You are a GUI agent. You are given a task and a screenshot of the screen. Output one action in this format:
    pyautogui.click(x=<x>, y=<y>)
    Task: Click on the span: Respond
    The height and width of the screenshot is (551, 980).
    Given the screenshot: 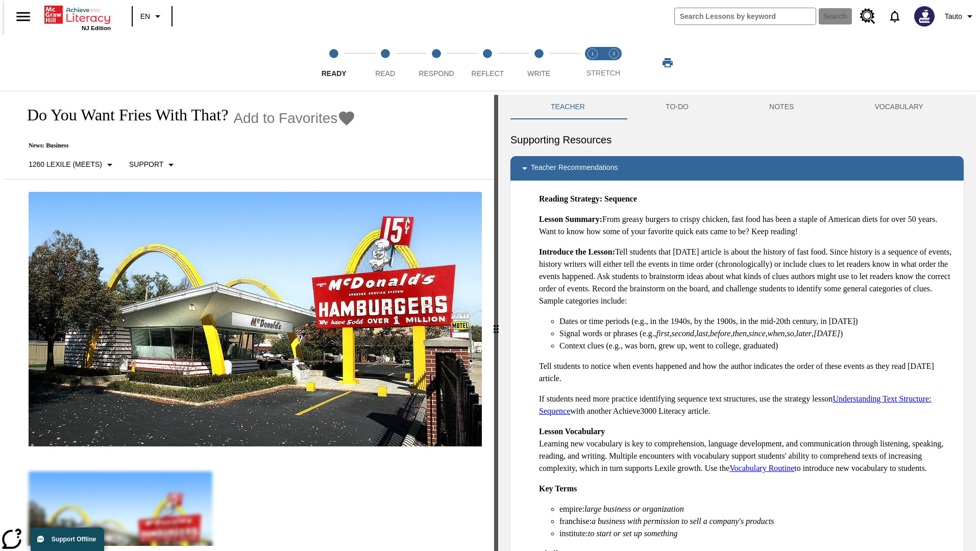 What is the action you would take?
    pyautogui.click(x=436, y=73)
    